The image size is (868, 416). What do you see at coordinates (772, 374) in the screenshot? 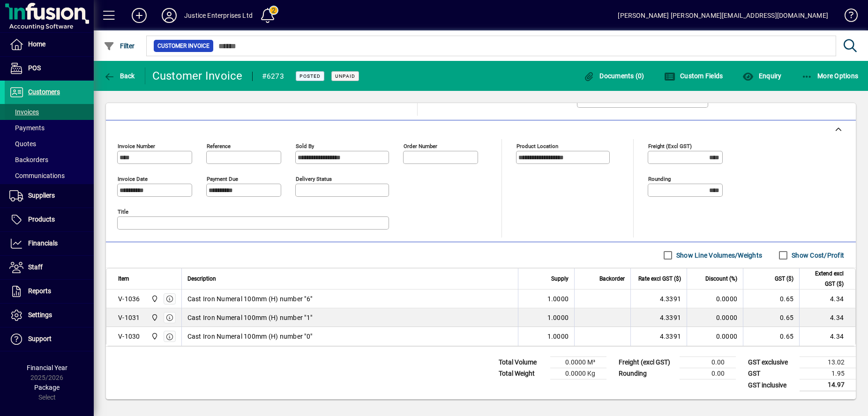
I see `td: GST` at bounding box center [772, 374].